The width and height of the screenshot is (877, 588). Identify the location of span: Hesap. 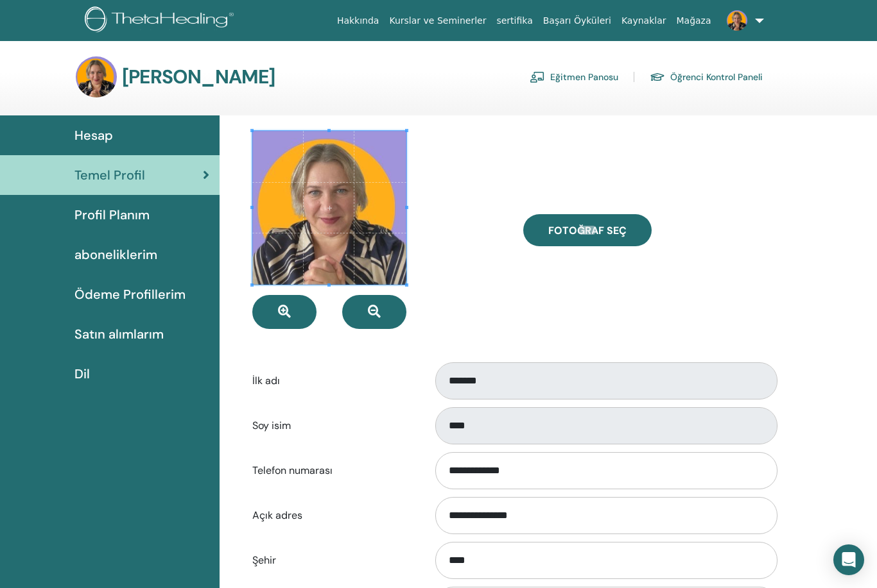
(94, 135).